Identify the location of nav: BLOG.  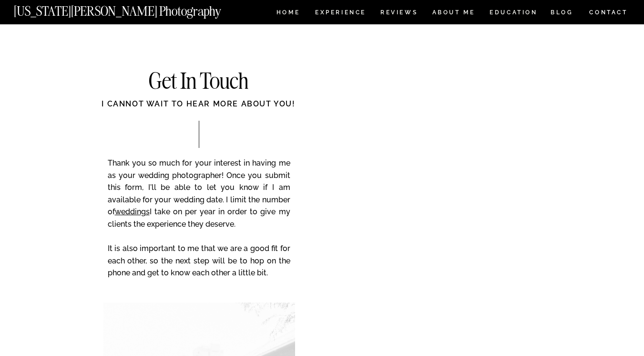
(562, 13).